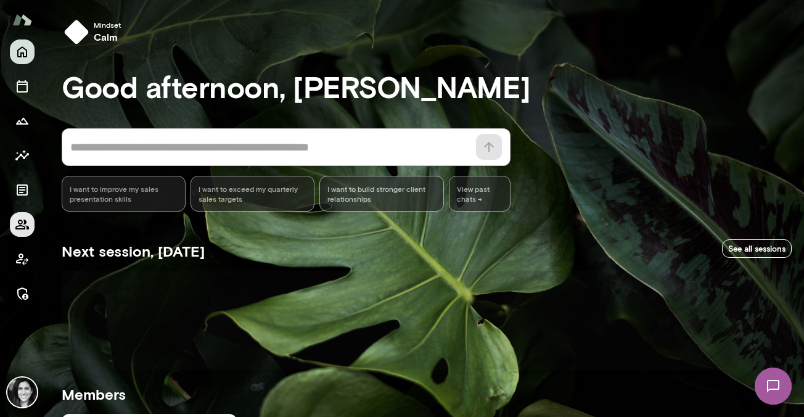  What do you see at coordinates (22, 52) in the screenshot?
I see `button: Home` at bounding box center [22, 52].